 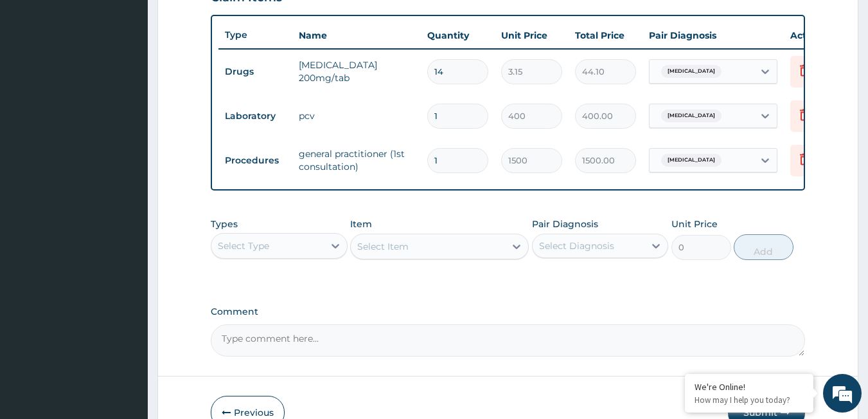 I want to click on label: Types, so click(x=225, y=224).